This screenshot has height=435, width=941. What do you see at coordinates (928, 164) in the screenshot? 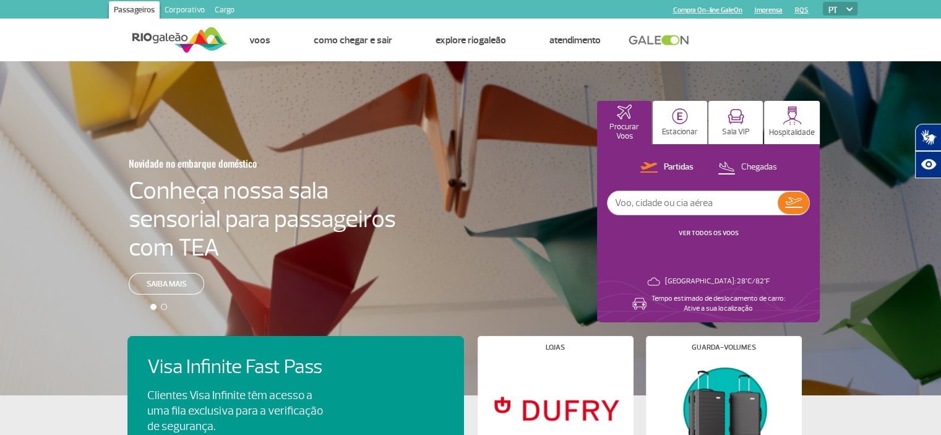
I see `button: Abrir recursos assistivos.` at bounding box center [928, 164].